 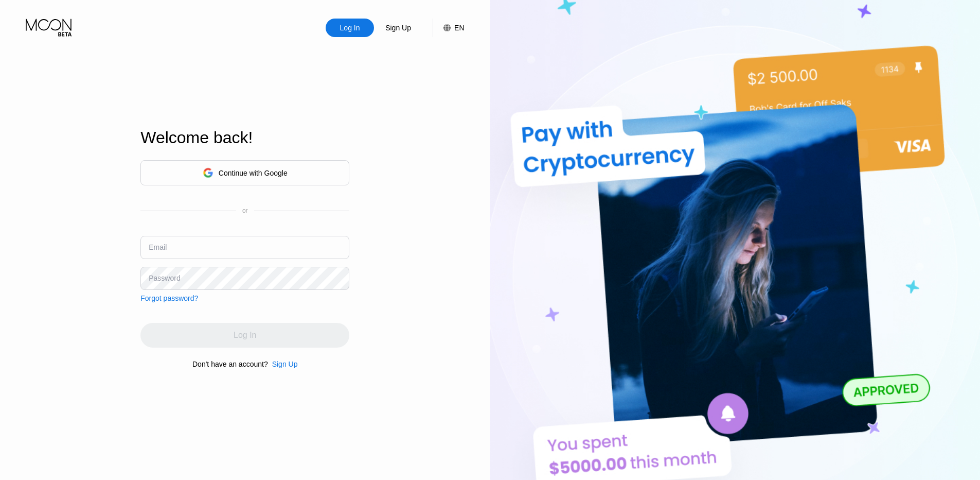 I want to click on div: or, so click(x=245, y=211).